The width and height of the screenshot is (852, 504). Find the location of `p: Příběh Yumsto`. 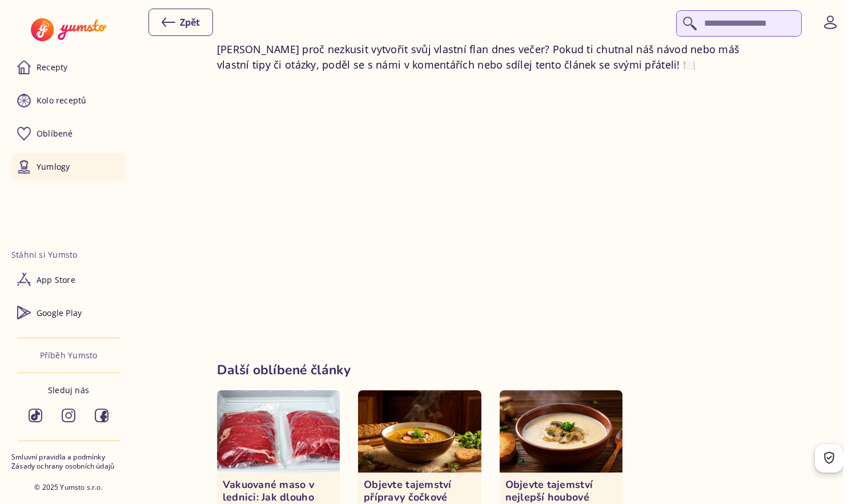

p: Příběh Yumsto is located at coordinates (68, 355).